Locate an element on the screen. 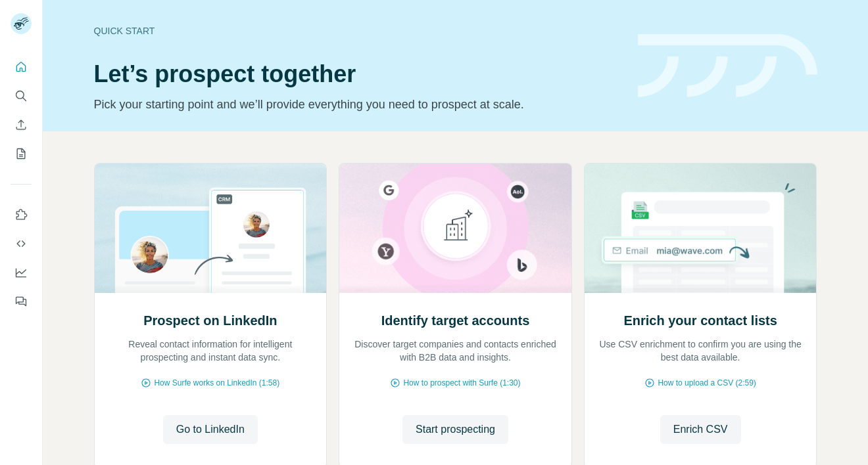  span: Start prospecting is located at coordinates (455, 430).